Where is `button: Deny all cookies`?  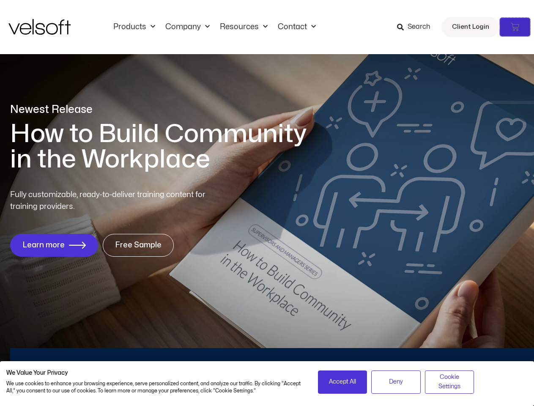 button: Deny all cookies is located at coordinates (395, 382).